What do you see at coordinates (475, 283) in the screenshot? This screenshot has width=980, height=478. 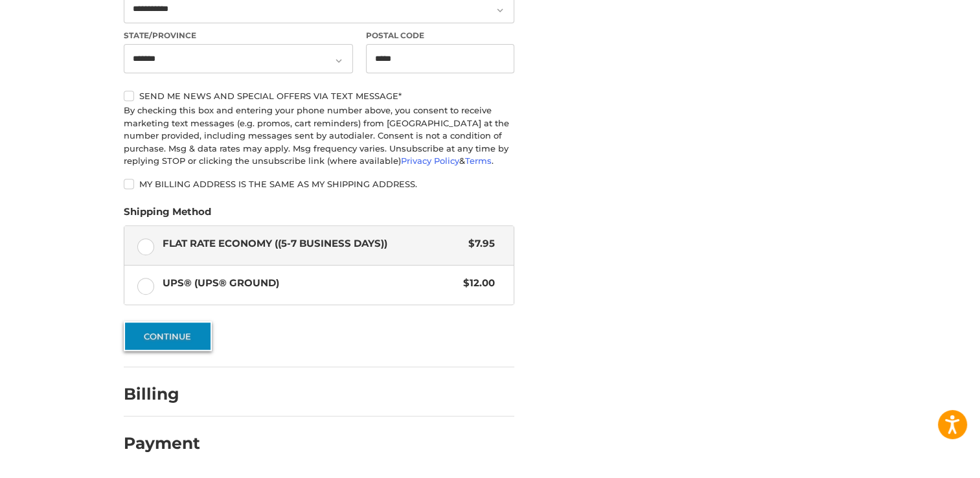 I see `span: $12.00` at bounding box center [475, 283].